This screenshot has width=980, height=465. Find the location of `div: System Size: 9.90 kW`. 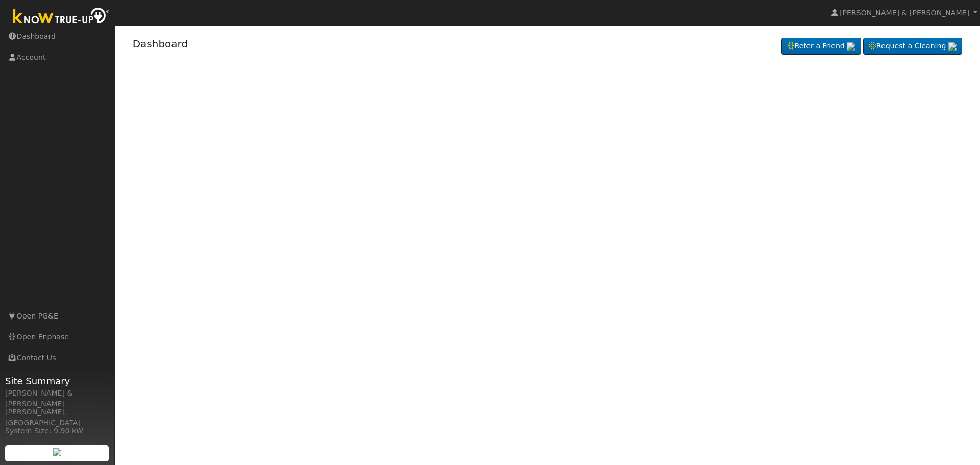

div: System Size: 9.90 kW is located at coordinates (57, 430).